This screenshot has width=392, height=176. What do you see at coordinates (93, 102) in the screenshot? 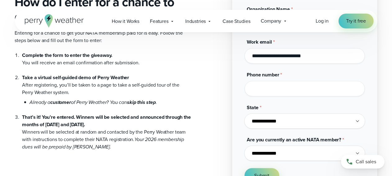
I see `em: Already a of Perry Weather? You can .` at bounding box center [93, 102].